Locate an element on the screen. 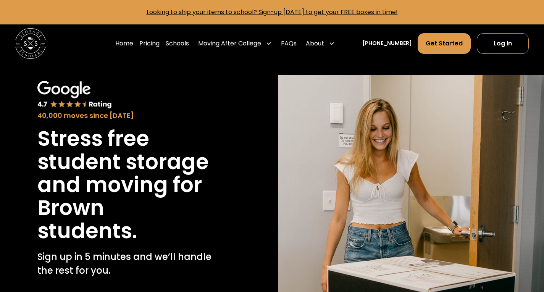 This screenshot has height=292, width=544. a: Home is located at coordinates (124, 44).